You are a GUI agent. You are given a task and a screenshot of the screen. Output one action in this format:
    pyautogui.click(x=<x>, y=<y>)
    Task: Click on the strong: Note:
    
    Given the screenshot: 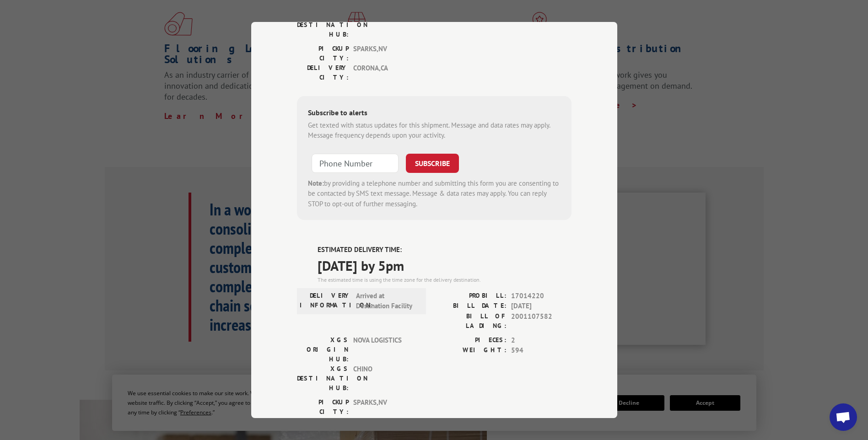 What is the action you would take?
    pyautogui.click(x=316, y=183)
    